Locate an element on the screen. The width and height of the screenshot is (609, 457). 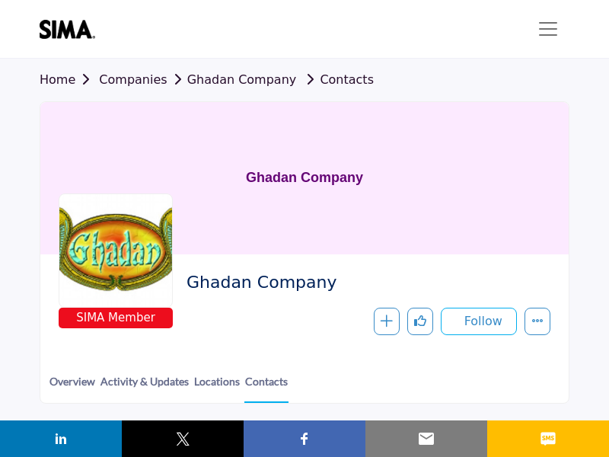
h2: ​Ghadan Company is located at coordinates (365, 282).